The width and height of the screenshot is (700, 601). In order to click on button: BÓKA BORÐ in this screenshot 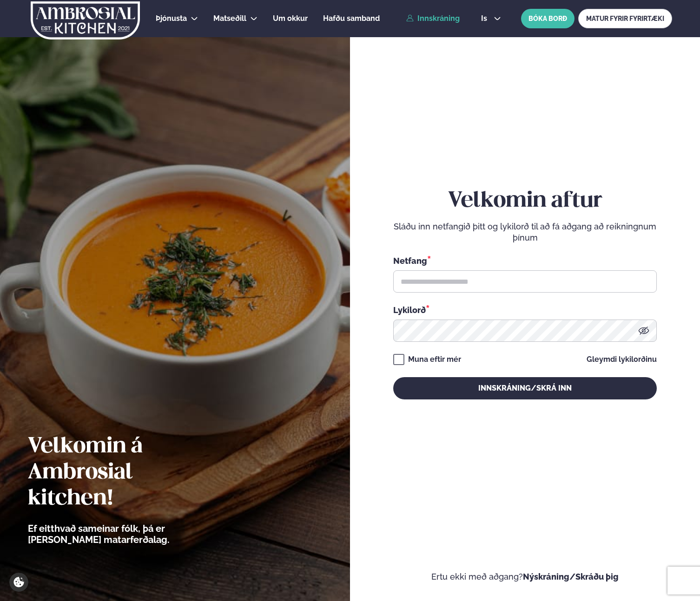, I will do `click(548, 18)`.